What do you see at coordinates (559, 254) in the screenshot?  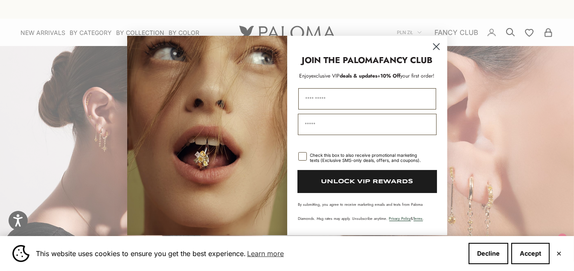 I see `button: Close` at bounding box center [559, 254].